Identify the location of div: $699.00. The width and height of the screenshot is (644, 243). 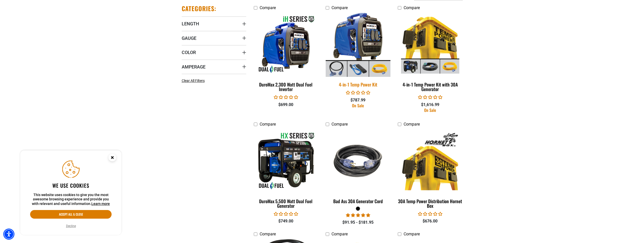
(286, 105).